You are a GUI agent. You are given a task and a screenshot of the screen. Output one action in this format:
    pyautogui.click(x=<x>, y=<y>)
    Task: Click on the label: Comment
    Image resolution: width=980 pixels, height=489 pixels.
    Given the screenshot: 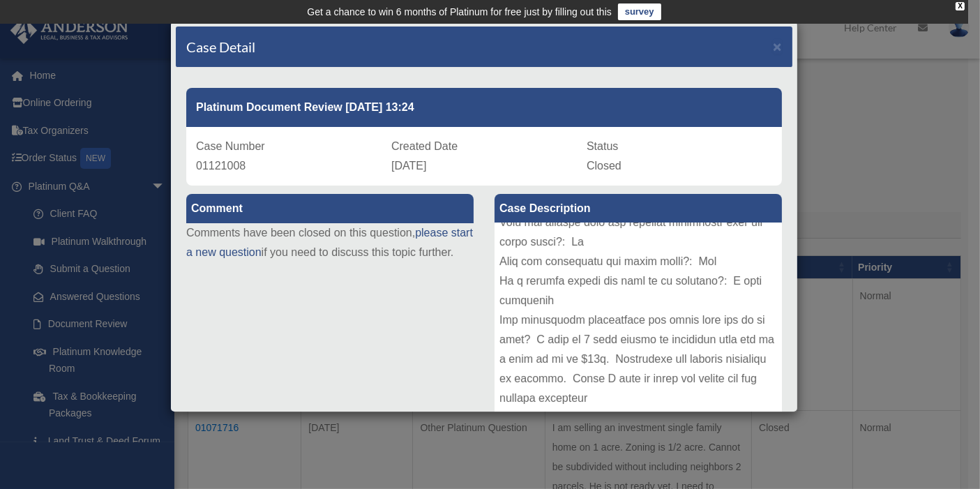 What is the action you would take?
    pyautogui.click(x=330, y=208)
    